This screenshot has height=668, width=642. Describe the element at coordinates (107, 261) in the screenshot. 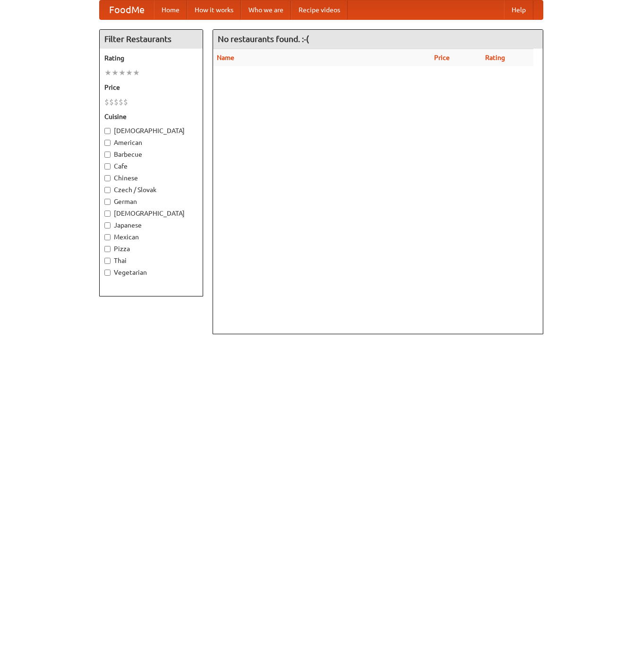

I see `input: Thai` at that location.